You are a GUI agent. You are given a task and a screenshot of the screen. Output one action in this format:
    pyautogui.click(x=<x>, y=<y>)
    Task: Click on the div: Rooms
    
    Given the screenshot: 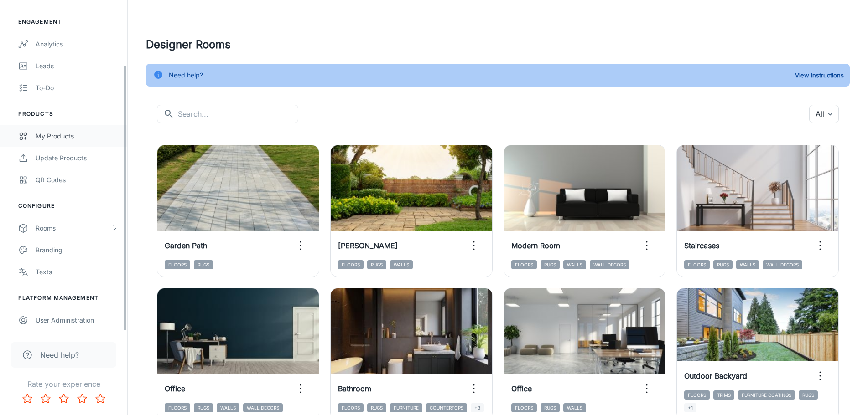 What is the action you would take?
    pyautogui.click(x=73, y=228)
    